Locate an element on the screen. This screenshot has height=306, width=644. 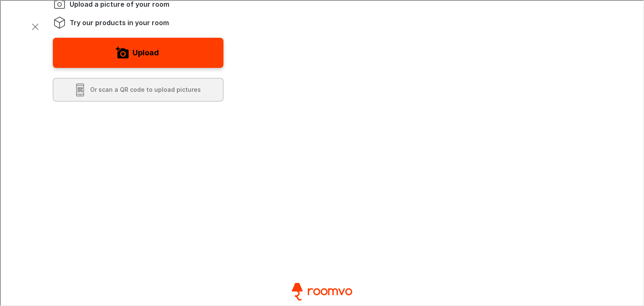
button: Scan a QR code to upload pictures is located at coordinates (137, 89).